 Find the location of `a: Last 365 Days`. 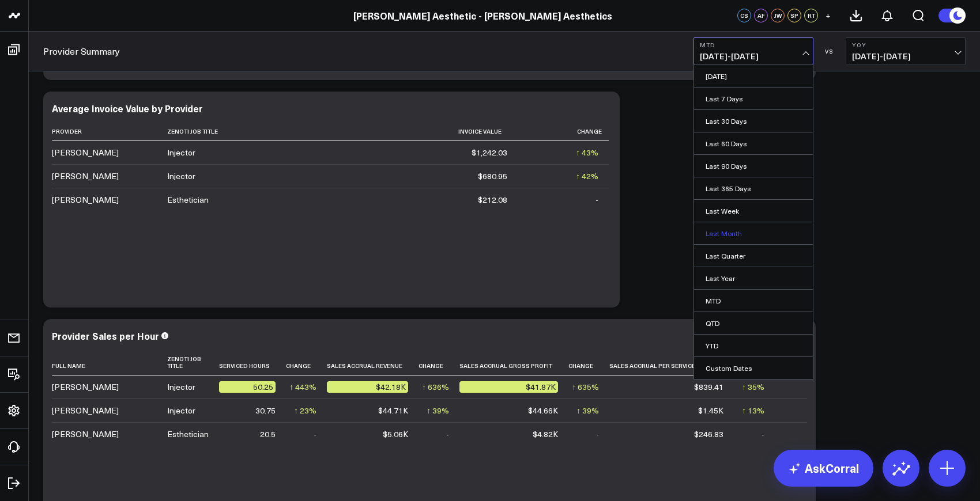

a: Last 365 Days is located at coordinates (754, 189).